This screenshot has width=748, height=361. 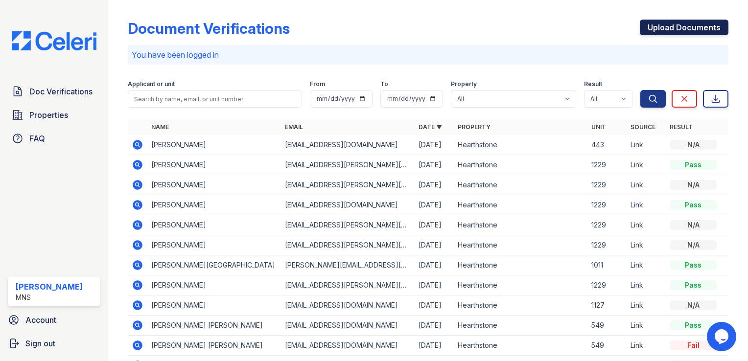 I want to click on label: Result, so click(x=593, y=84).